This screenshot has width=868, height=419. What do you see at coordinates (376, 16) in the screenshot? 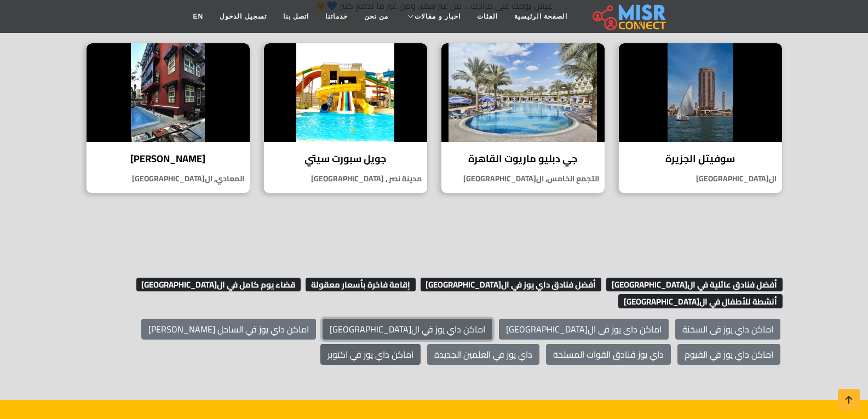
I see `a: من نحن` at bounding box center [376, 16].